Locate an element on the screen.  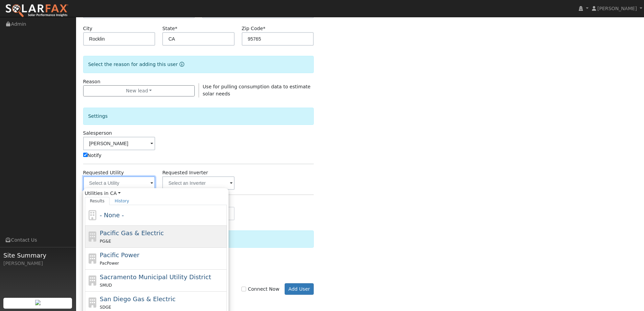
label: Reason is located at coordinates (92, 82).